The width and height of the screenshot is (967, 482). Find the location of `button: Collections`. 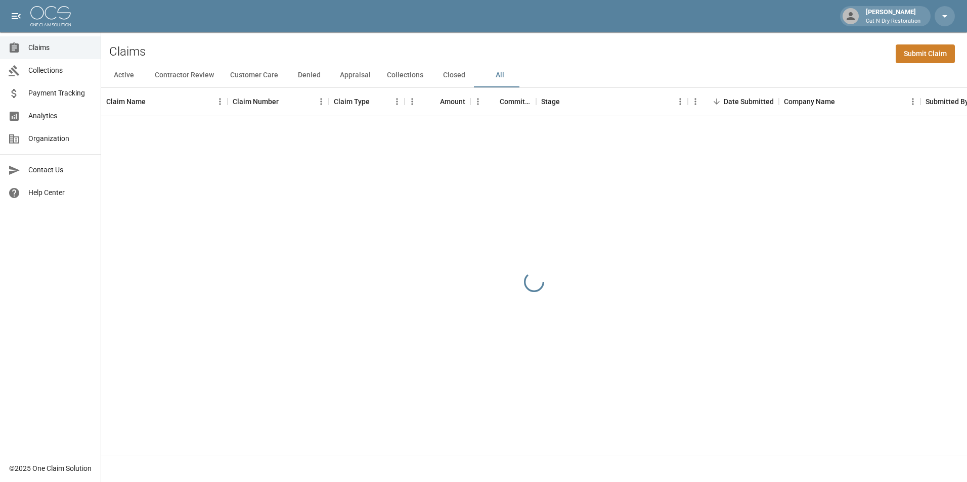

button: Collections is located at coordinates (405, 75).